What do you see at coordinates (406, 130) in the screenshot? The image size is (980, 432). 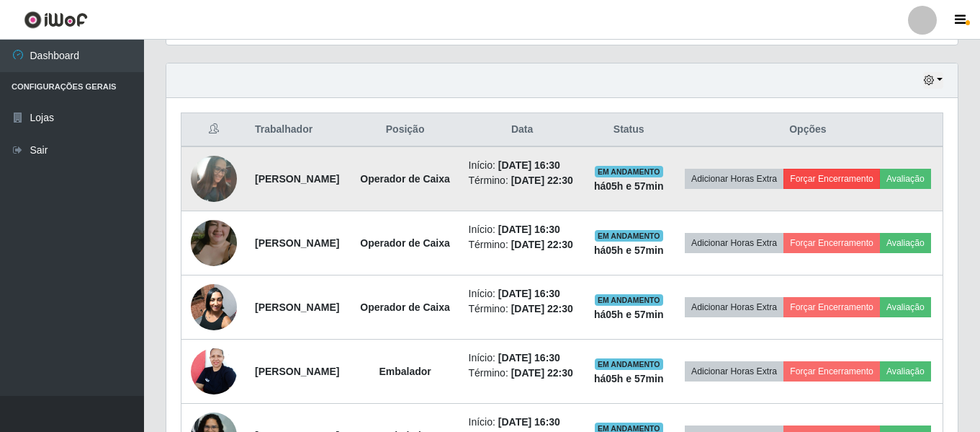 I see `th: Posição` at bounding box center [406, 130].